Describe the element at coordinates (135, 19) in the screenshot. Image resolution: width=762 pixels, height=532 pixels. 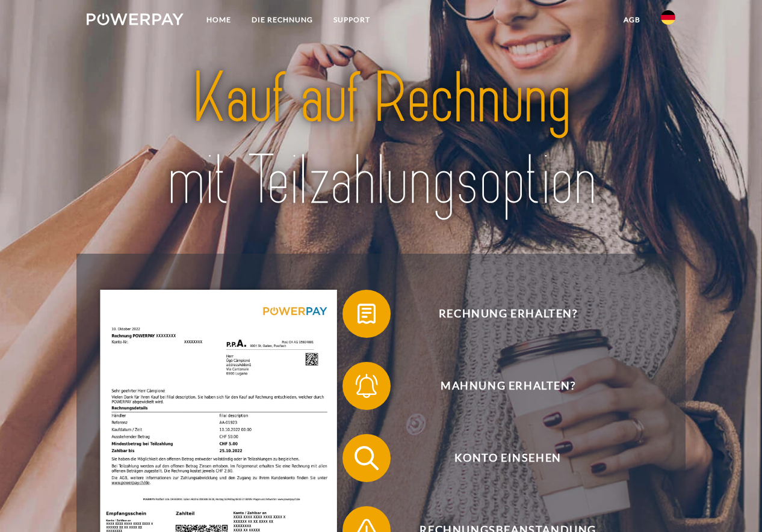
I see `img: logo-powerpay-white.svg` at that location.